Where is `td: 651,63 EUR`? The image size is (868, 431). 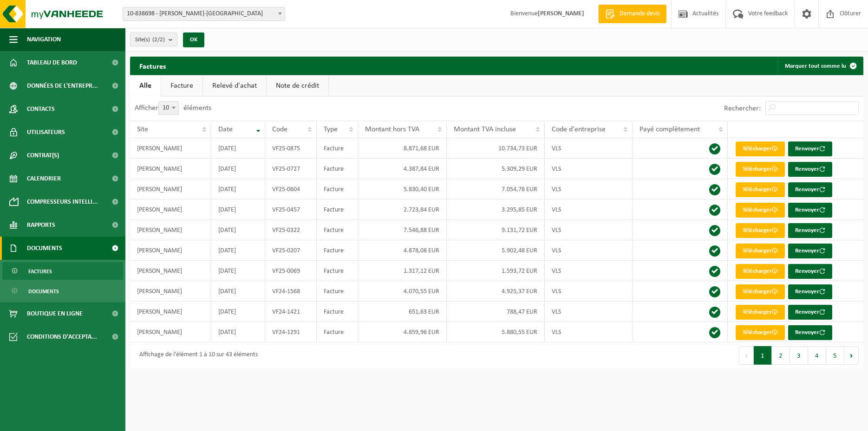 td: 651,63 EUR is located at coordinates (402, 312).